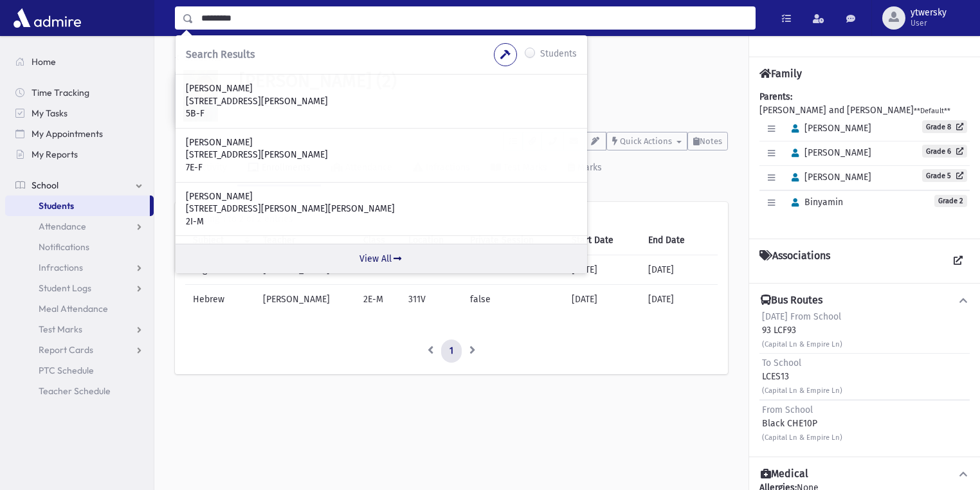 Image resolution: width=980 pixels, height=490 pixels. Describe the element at coordinates (679, 241) in the screenshot. I see `th: End Date` at that location.